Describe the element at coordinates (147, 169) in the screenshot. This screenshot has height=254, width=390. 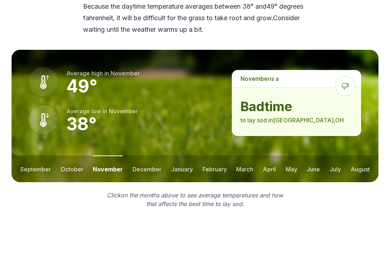
I see `button: december` at that location.